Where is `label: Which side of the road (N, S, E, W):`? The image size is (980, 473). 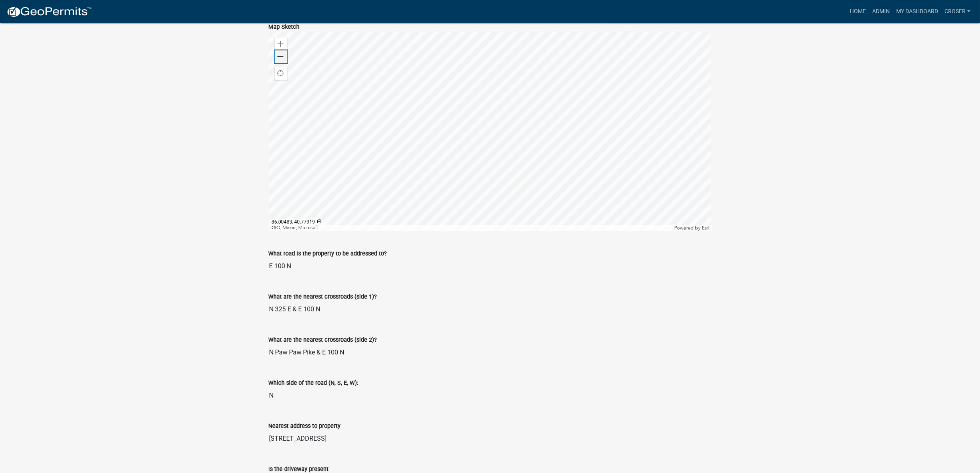 label: Which side of the road (N, S, E, W): is located at coordinates (313, 383).